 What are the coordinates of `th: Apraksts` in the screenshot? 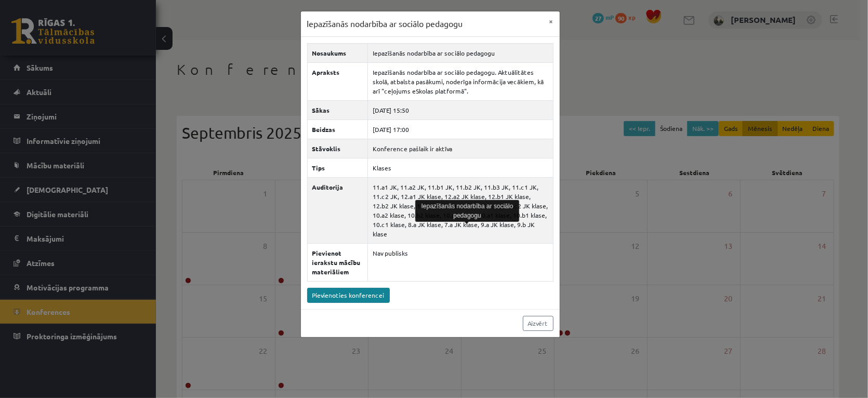 It's located at (337, 81).